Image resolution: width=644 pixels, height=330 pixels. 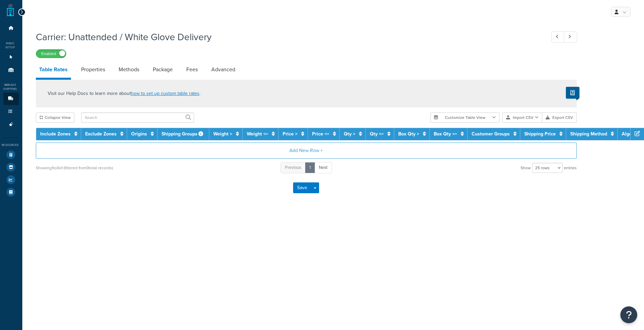 I want to click on a: how to set up custom table rates, so click(x=165, y=93).